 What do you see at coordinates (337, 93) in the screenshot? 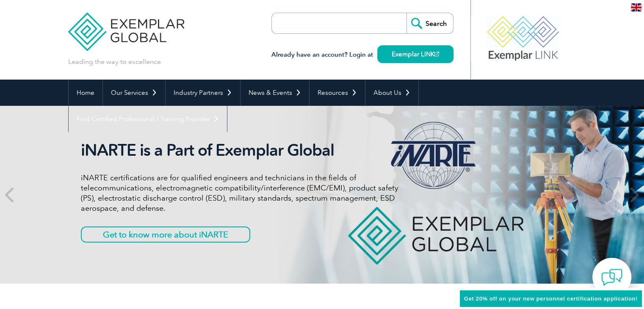
I see `a: Resources` at bounding box center [337, 93].